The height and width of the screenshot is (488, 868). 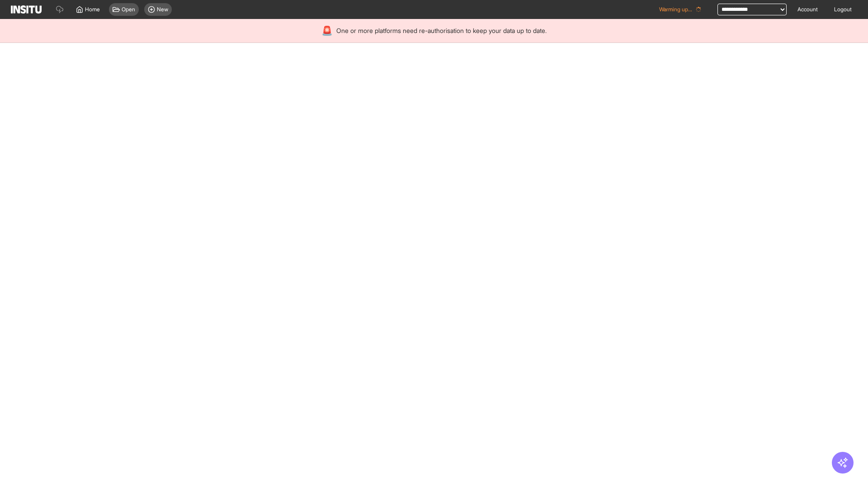 I want to click on img: Logo, so click(x=27, y=10).